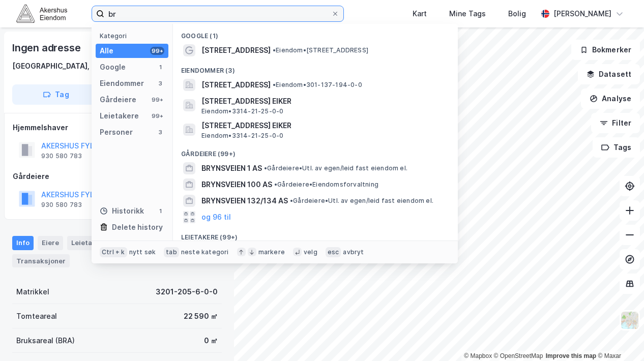 Image resolution: width=644 pixels, height=361 pixels. I want to click on span: Eiendom • 301-137-194-0-0, so click(318, 85).